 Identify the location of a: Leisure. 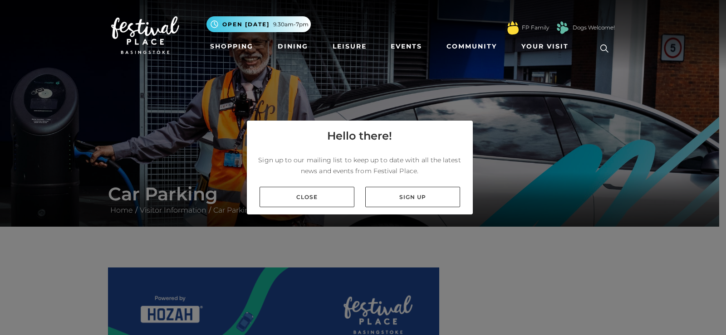
(350, 46).